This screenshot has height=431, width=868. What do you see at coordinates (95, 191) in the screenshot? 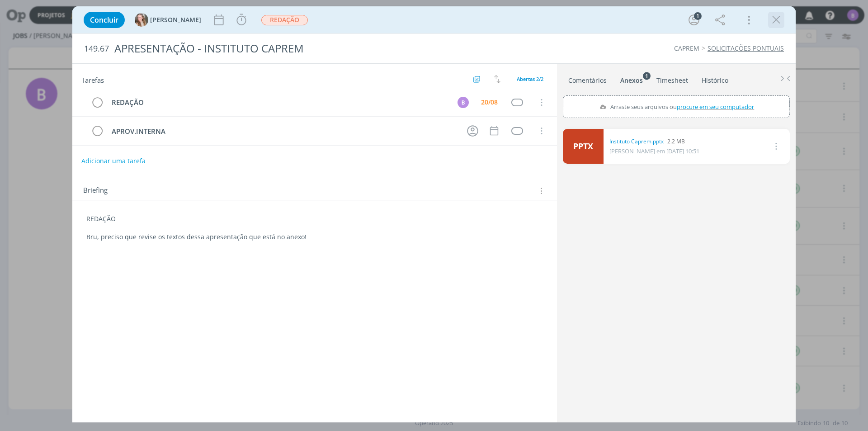
I see `span: Briefing` at bounding box center [95, 191].